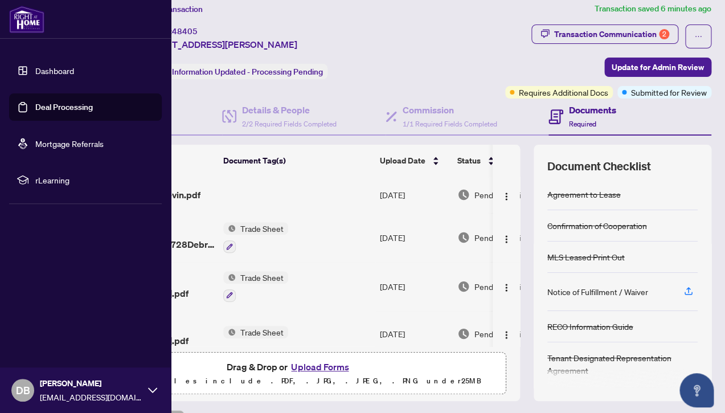  Describe the element at coordinates (658, 67) in the screenshot. I see `button: Update for Admin Review` at that location.